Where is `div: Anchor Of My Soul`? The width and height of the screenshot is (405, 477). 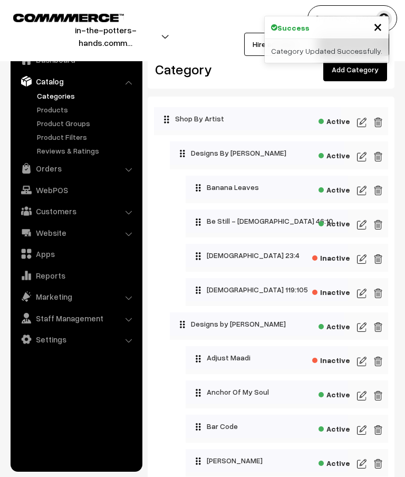
div: Anchor Of My Soul is located at coordinates (267, 392).